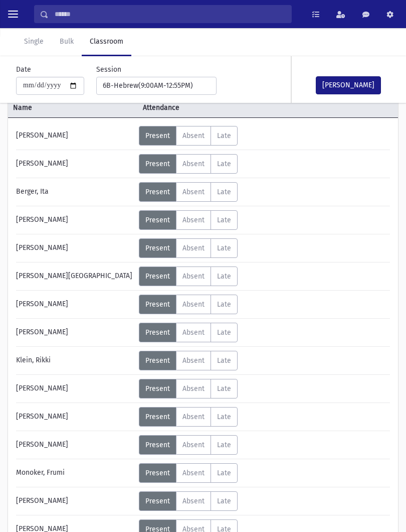 Image resolution: width=406 pixels, height=532 pixels. Describe the element at coordinates (75, 192) in the screenshot. I see `div: Berger, Ita` at that location.